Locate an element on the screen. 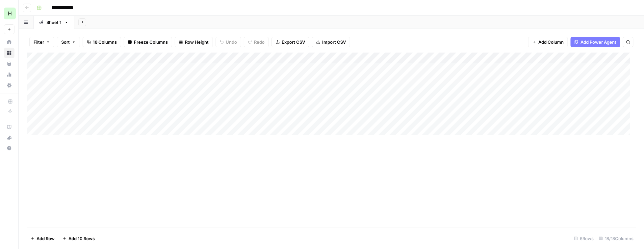 This screenshot has width=644, height=249. a: AirOps Academy is located at coordinates (9, 127).